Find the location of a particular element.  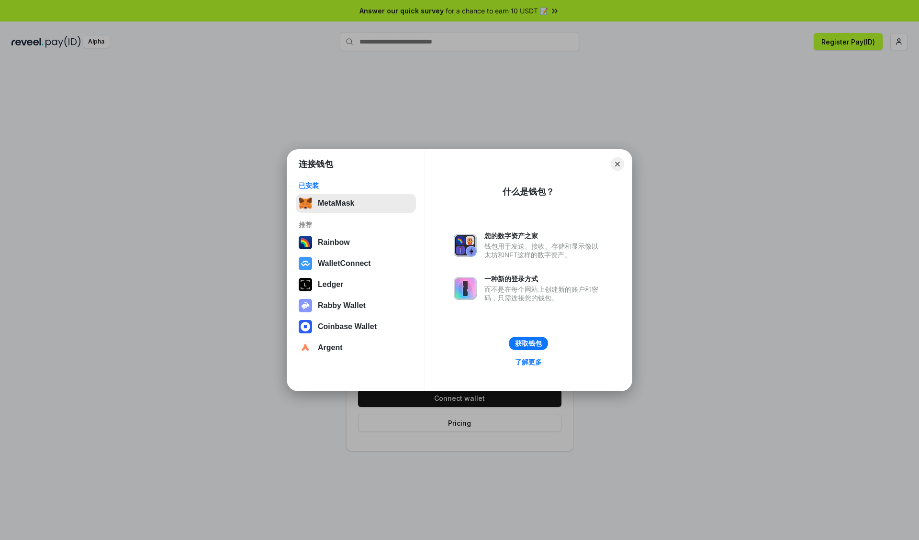

div: Ledger is located at coordinates (330, 285).